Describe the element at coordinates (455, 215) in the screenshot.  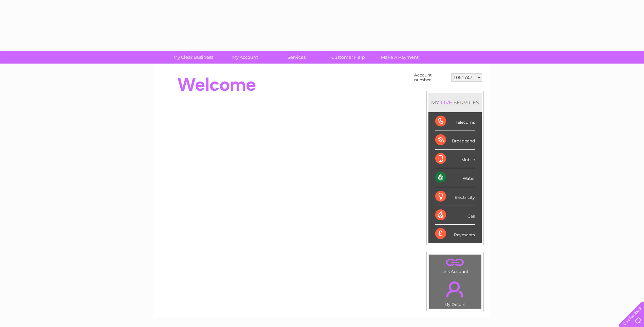
I see `div: Gas` at that location.